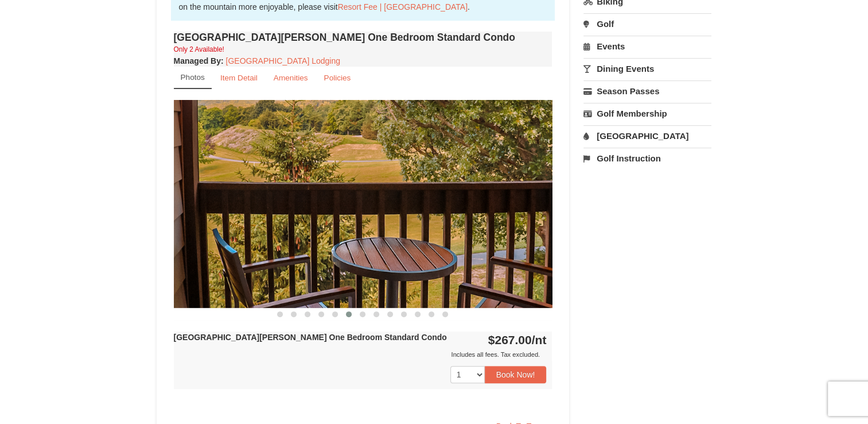  I want to click on a: Item Detail, so click(238, 77).